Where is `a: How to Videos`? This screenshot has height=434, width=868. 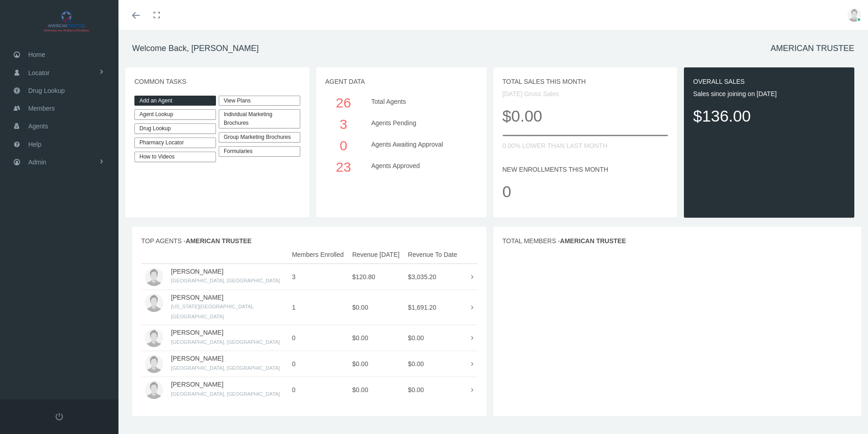 a: How to Videos is located at coordinates (175, 157).